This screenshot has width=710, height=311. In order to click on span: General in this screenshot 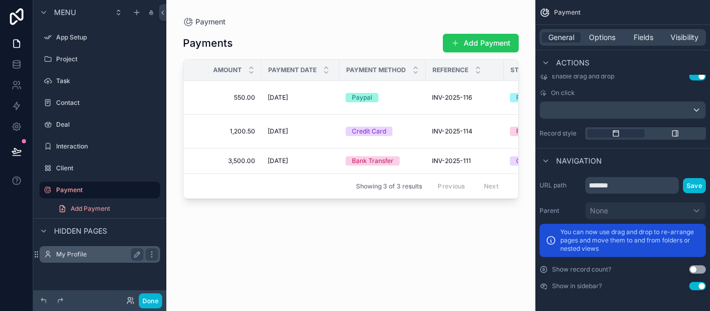, I will do `click(561, 37)`.